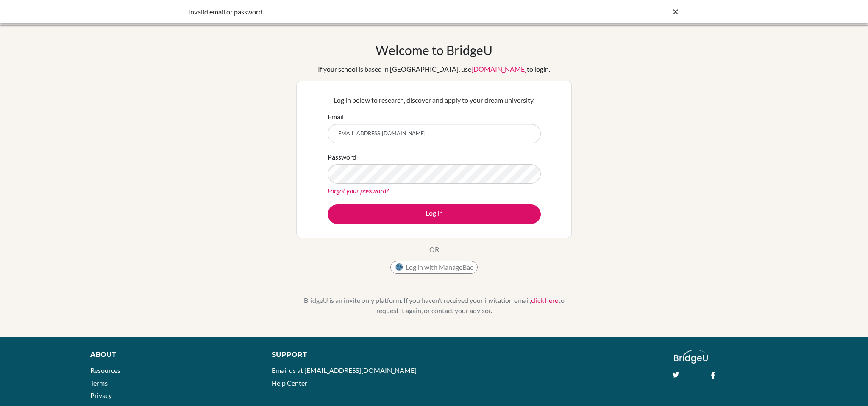  I want to click on a: Help Center, so click(290, 382).